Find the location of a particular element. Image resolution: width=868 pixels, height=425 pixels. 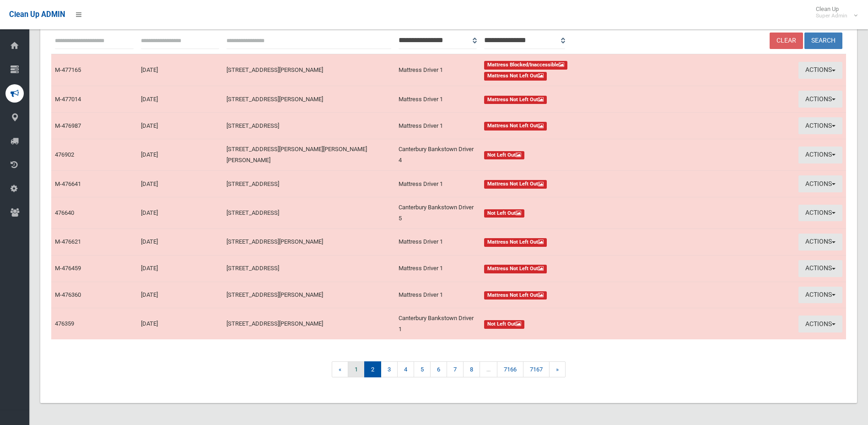

a: Mattress Blocked/Inaccessible Mattress Not Left Out is located at coordinates (578, 70).